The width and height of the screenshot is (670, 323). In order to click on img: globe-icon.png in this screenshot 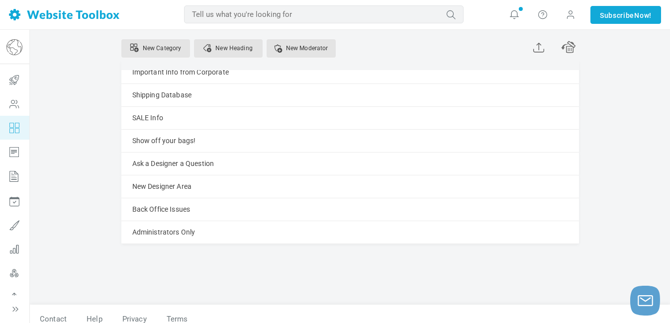, I will do `click(14, 47)`.